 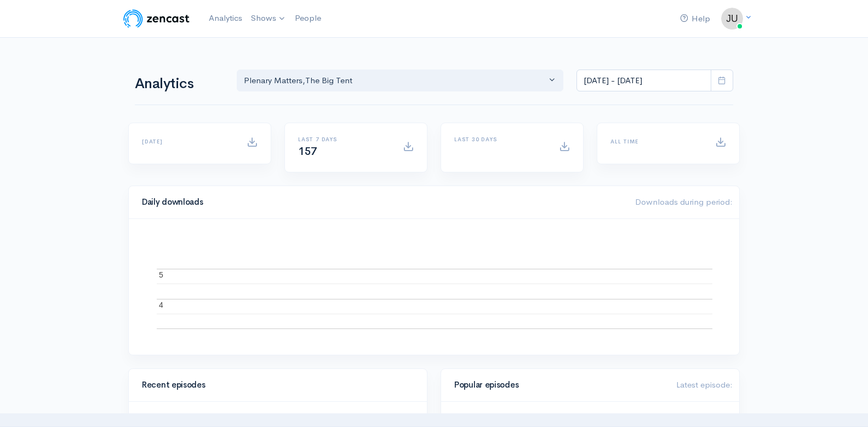 What do you see at coordinates (500, 139) in the screenshot?
I see `h6: Last 30 days` at bounding box center [500, 139].